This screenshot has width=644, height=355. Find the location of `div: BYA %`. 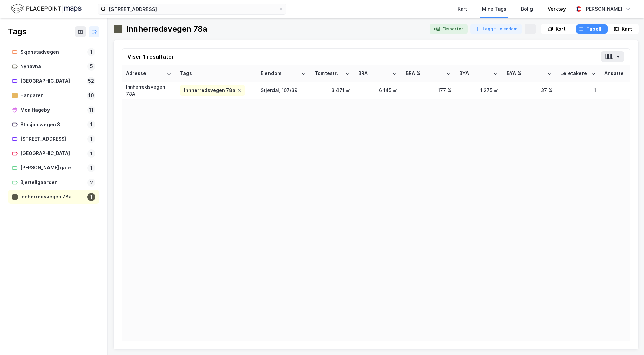

div: BYA % is located at coordinates (526, 73).